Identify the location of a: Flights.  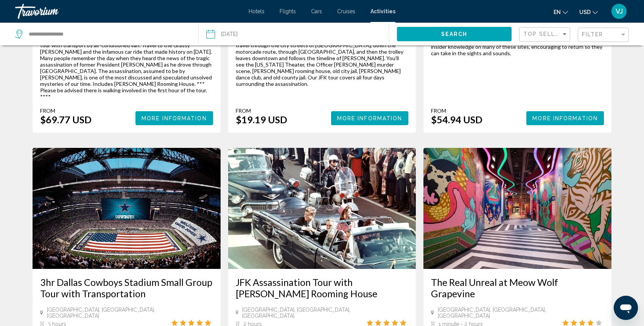
(288, 11).